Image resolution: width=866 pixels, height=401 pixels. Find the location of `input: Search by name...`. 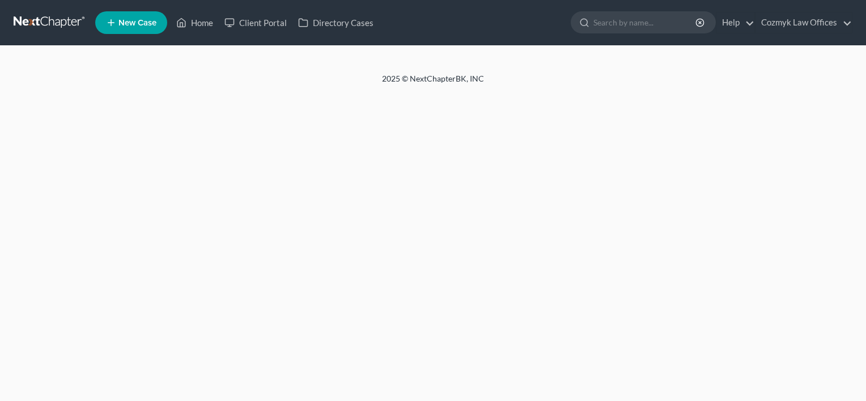

input: Search by name... is located at coordinates (645, 22).